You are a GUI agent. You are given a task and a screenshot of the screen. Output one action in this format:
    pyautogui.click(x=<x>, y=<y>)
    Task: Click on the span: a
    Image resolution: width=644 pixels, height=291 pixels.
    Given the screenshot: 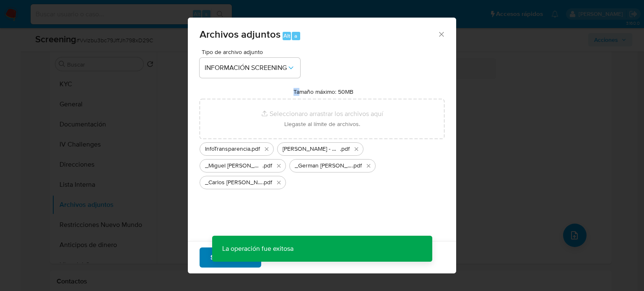 What is the action you would take?
    pyautogui.click(x=296, y=35)
    